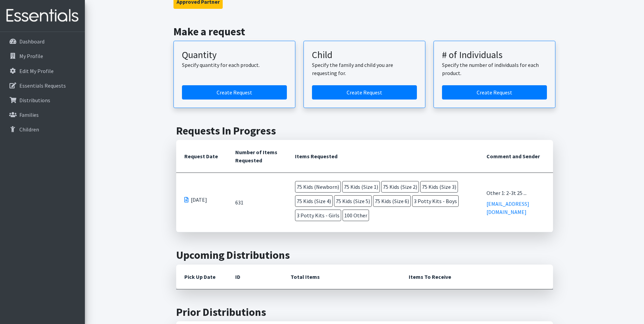 The width and height of the screenshot is (644, 324). Describe the element at coordinates (257, 202) in the screenshot. I see `td: 631` at that location.